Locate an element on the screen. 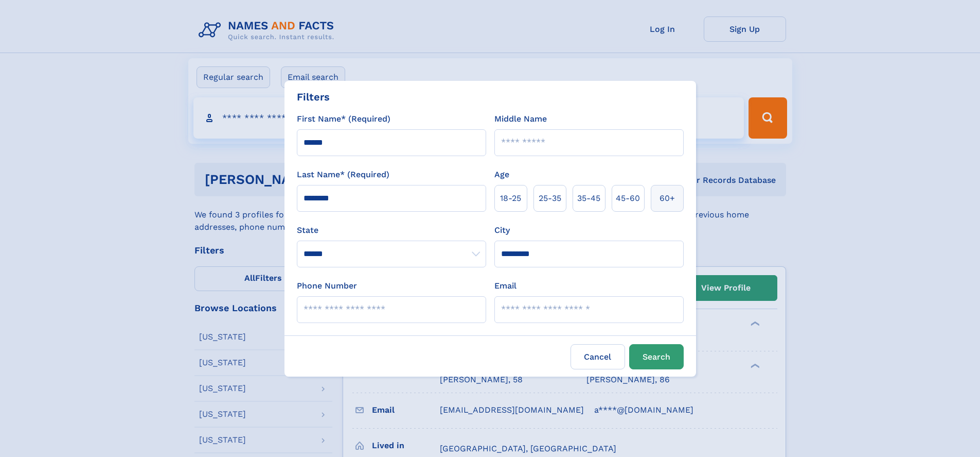 This screenshot has height=457, width=980. label: Last Name* (Required) is located at coordinates (343, 174).